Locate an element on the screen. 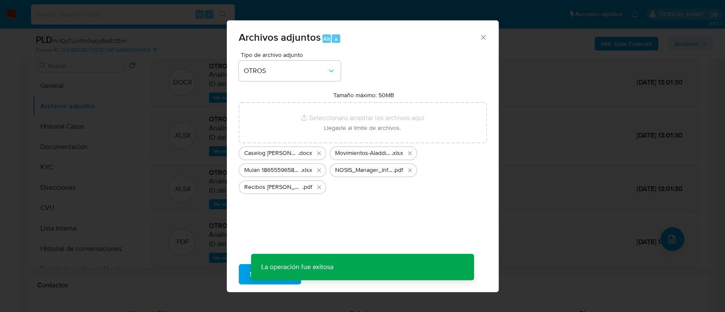 The height and width of the screenshot is (312, 725). span: Archivos adjuntos is located at coordinates (279, 37).